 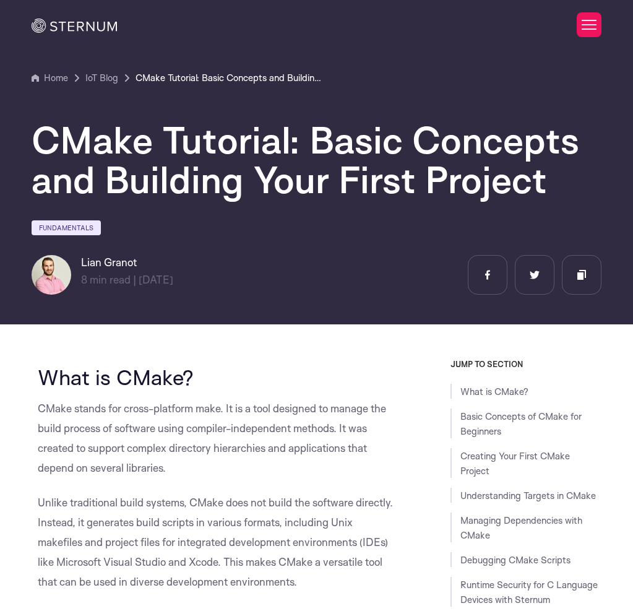 What do you see at coordinates (589, 25) in the screenshot?
I see `button: Toggle Menu` at bounding box center [589, 25].